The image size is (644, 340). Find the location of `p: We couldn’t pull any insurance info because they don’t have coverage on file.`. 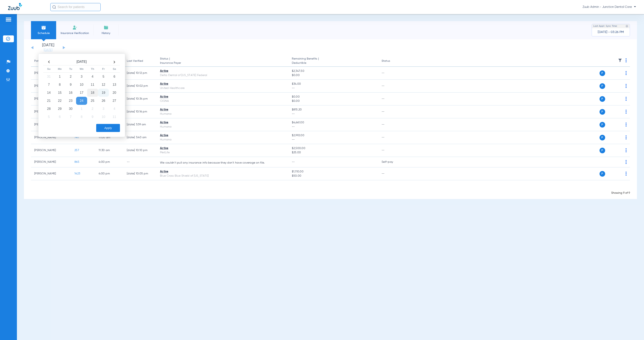

p: We couldn’t pull any insurance info because they don’t have coverage on file. is located at coordinates (222, 163).